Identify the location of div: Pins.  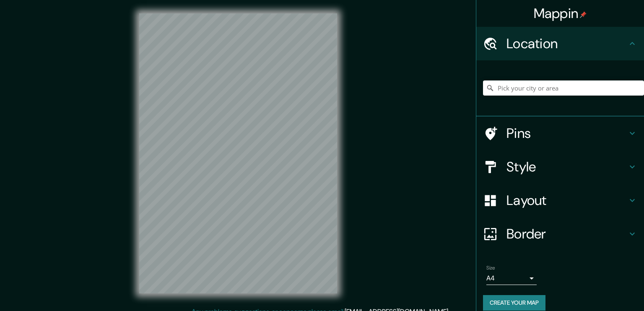
(560, 134).